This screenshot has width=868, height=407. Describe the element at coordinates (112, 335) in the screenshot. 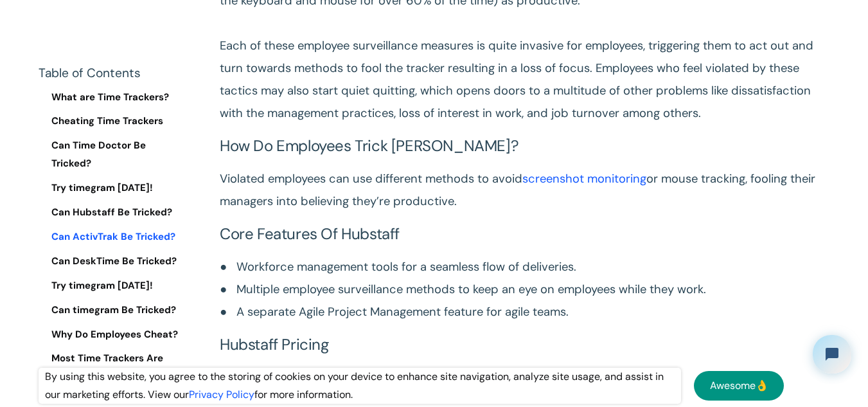

I see `a: Why Do Employees Cheat?` at that location.